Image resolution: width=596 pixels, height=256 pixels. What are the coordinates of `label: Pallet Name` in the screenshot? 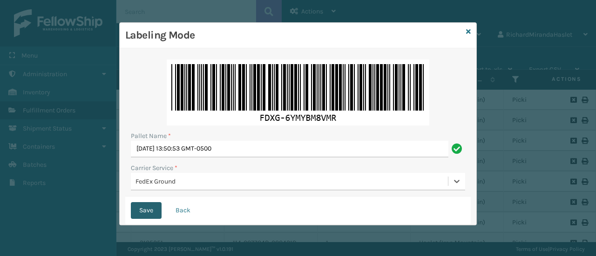 It's located at (151, 136).